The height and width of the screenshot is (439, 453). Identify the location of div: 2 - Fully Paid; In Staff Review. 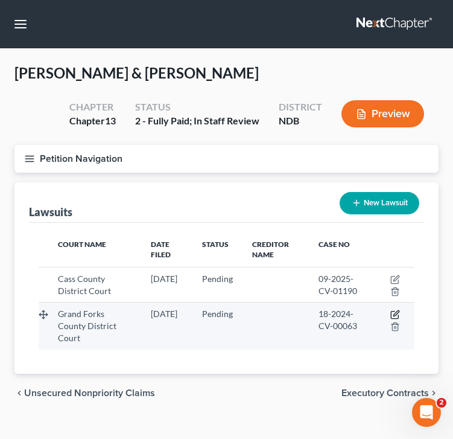
(197, 121).